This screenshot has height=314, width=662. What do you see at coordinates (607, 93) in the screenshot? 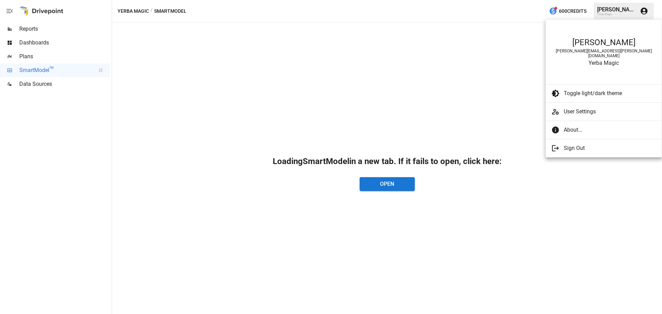
I see `span: Toggle light/dark theme` at bounding box center [607, 93].